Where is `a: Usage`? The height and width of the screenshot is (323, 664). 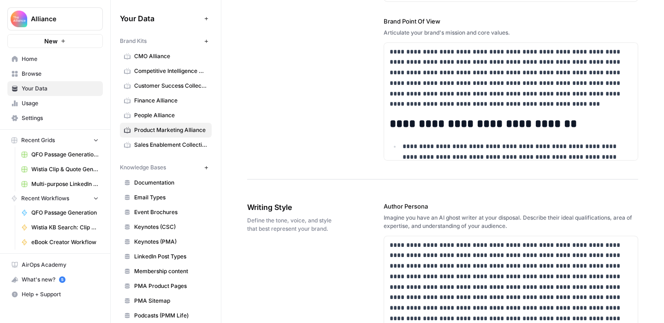
a: Usage is located at coordinates (55, 103).